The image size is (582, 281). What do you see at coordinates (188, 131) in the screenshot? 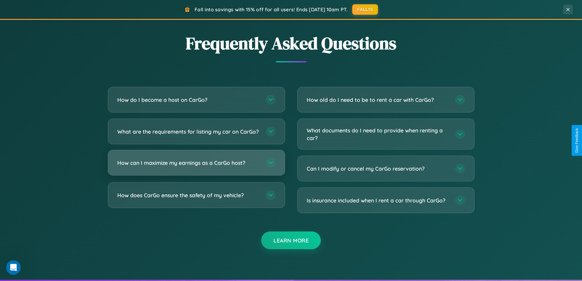
I see `h3: What are the requirements for listing my car on CarGo?` at bounding box center [188, 131].